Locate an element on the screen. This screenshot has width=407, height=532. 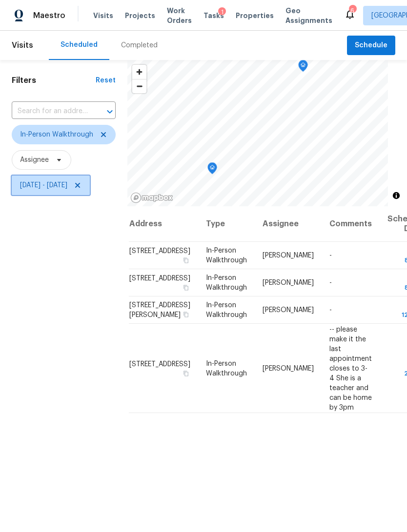
div: Scheduled is located at coordinates (79, 45).